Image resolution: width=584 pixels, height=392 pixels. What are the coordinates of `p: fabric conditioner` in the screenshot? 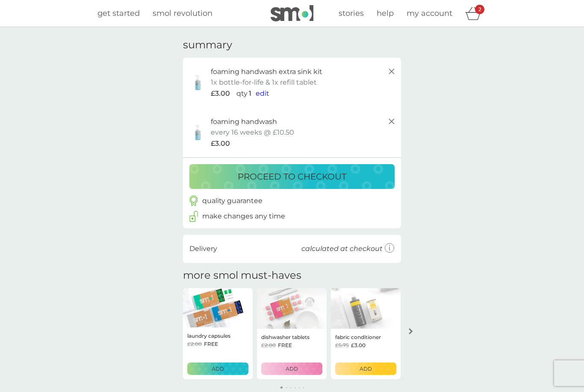 It's located at (358, 337).